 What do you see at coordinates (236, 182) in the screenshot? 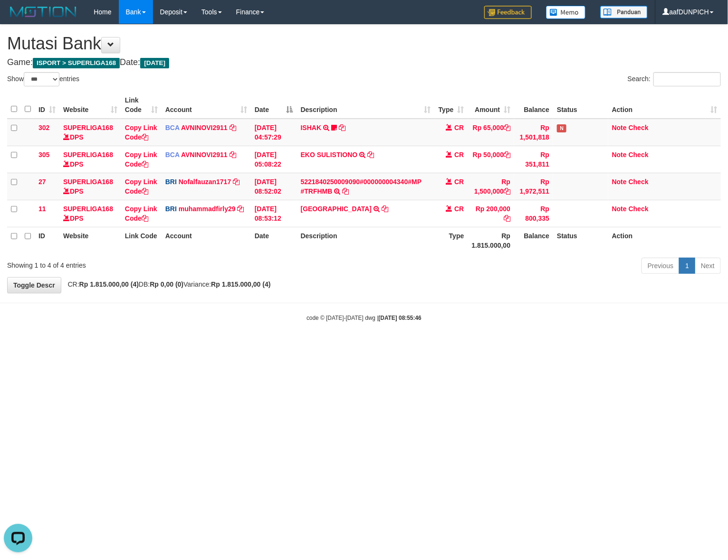
I see `a: Copy Nofalfauzan1717 to clipboard` at bounding box center [236, 182].